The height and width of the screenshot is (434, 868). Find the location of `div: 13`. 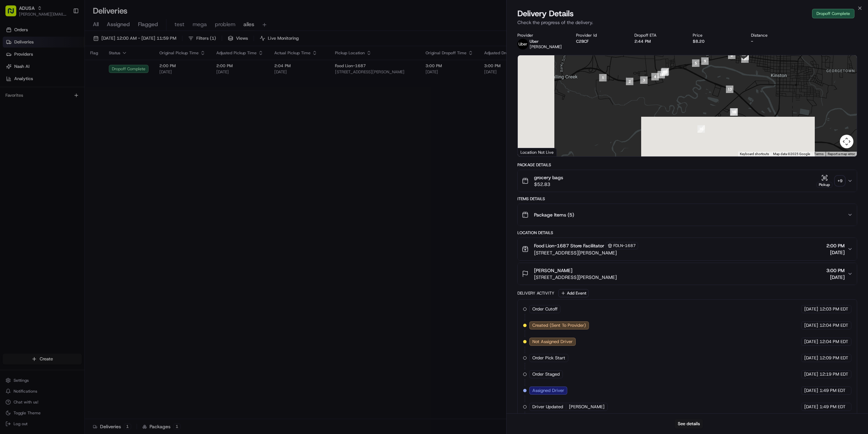

div: 13 is located at coordinates (730, 89).